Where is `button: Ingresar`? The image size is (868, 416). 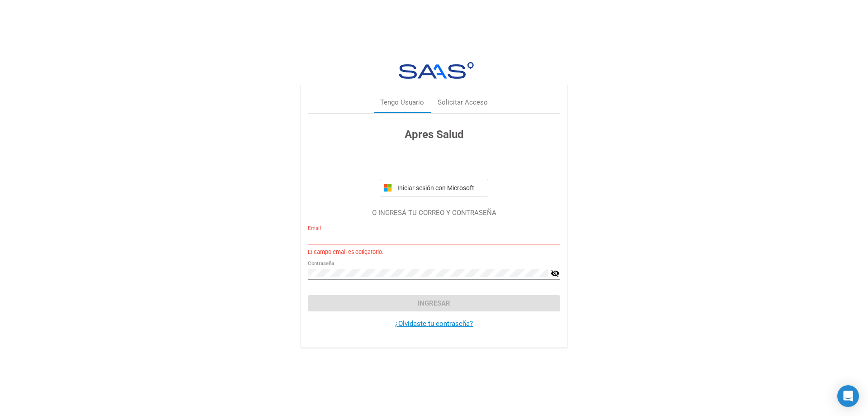 button: Ingresar is located at coordinates (433, 303).